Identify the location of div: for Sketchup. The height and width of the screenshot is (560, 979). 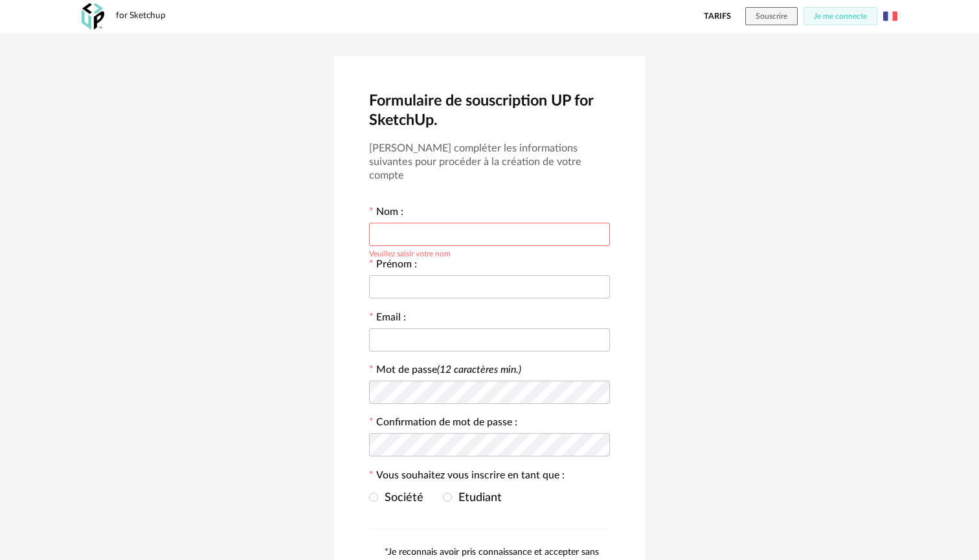
(140, 16).